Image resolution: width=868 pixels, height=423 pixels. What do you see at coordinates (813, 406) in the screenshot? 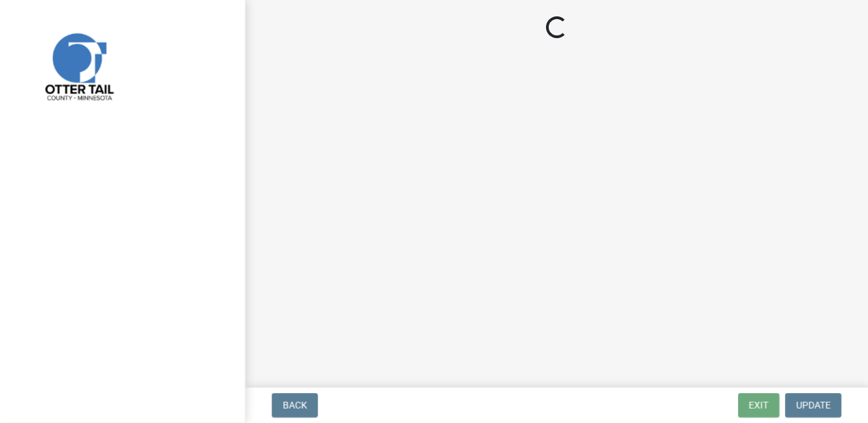
I see `span: Update` at bounding box center [813, 406].